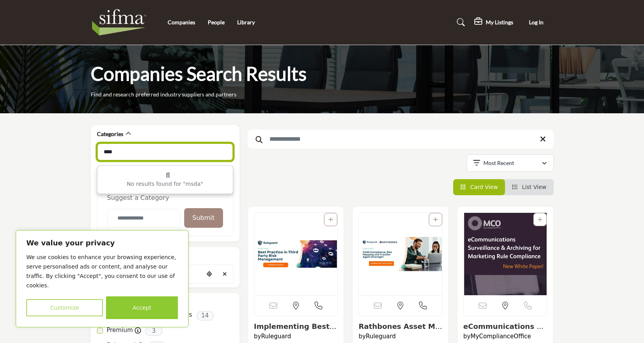 The height and width of the screenshot is (343, 644). What do you see at coordinates (225, 274) in the screenshot?
I see `div: Clear search location` at bounding box center [225, 274].